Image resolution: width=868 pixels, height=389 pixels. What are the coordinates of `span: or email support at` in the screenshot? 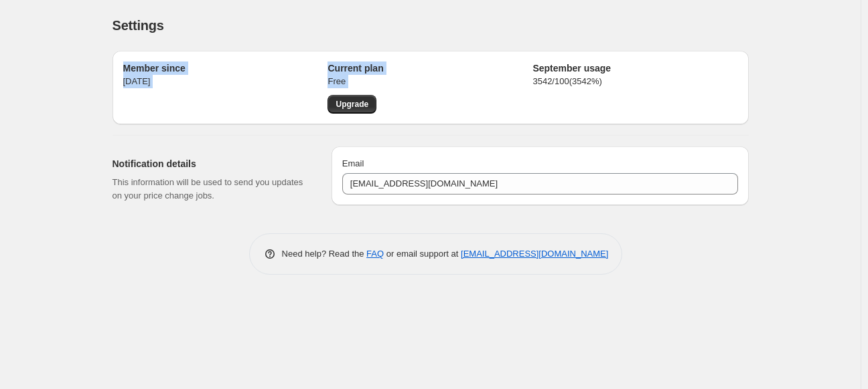 It's located at (422, 254).